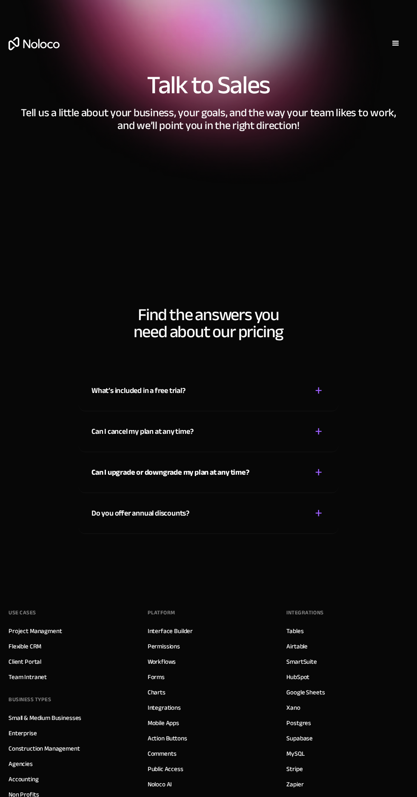 This screenshot has width=417, height=797. What do you see at coordinates (298, 677) in the screenshot?
I see `a: HubSpot` at bounding box center [298, 677].